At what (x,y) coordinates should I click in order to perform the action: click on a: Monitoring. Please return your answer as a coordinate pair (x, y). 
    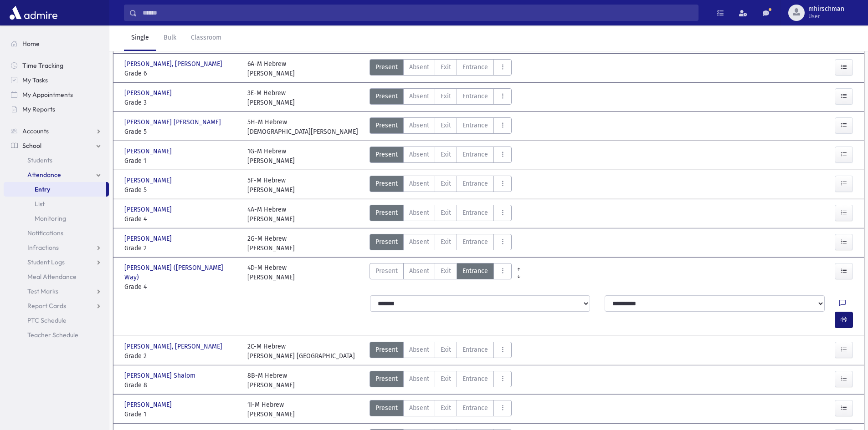
    Looking at the image, I should click on (56, 219).